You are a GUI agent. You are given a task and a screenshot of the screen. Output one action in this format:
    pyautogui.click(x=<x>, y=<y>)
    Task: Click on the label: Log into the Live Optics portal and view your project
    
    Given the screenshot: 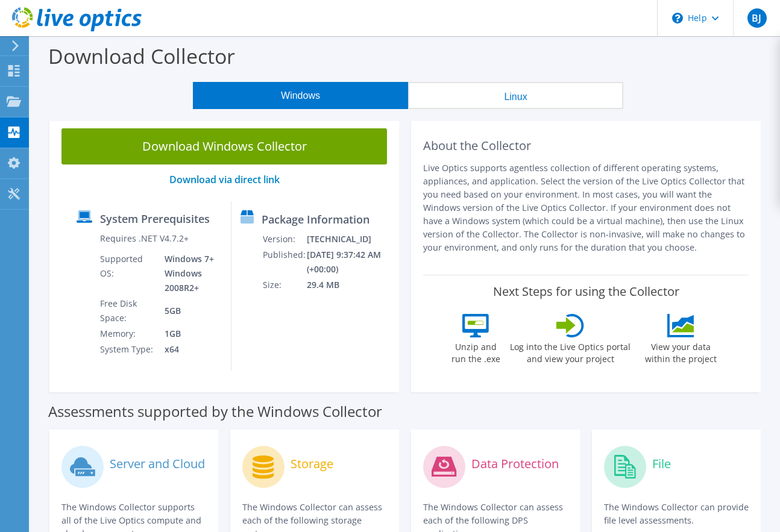 What is the action you would take?
    pyautogui.click(x=570, y=351)
    